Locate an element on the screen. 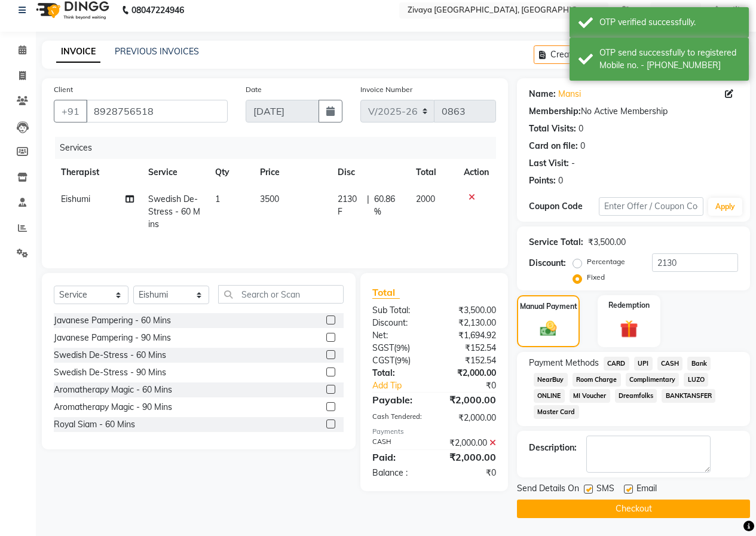  div: OTP verified successfully. is located at coordinates (670, 22).